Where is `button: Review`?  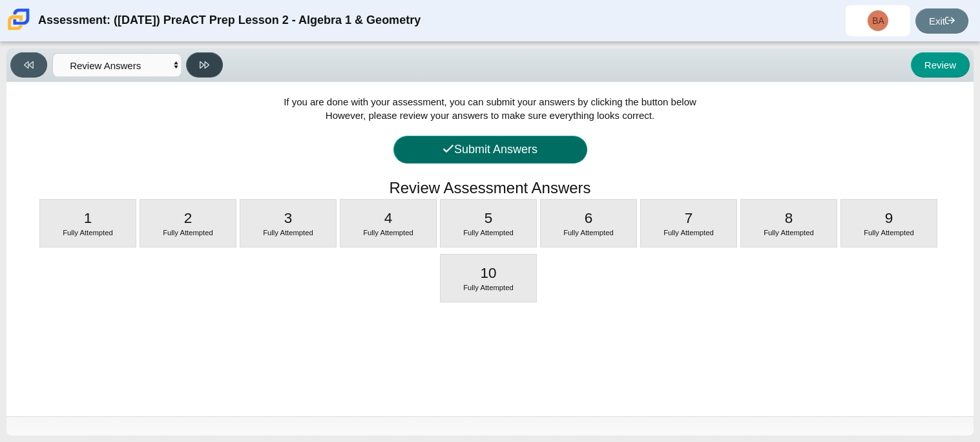 button: Review is located at coordinates (939, 65).